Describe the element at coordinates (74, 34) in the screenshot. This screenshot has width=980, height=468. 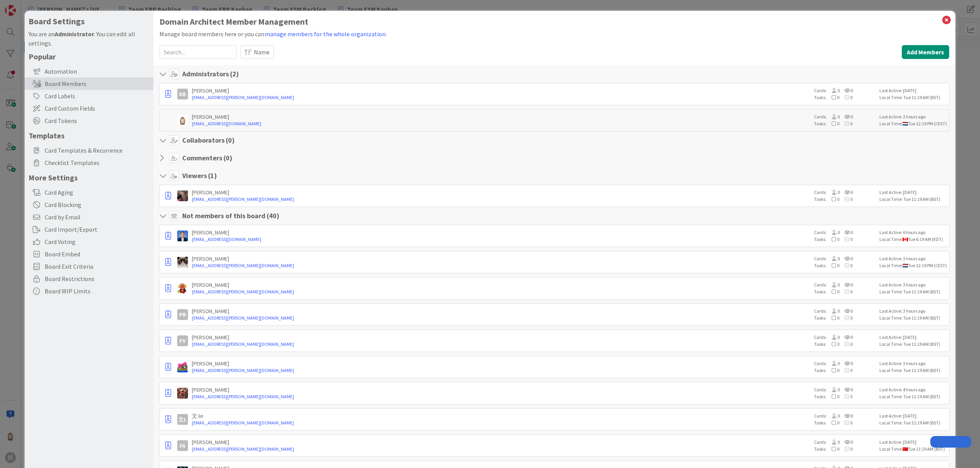
I see `b: Administrator` at that location.